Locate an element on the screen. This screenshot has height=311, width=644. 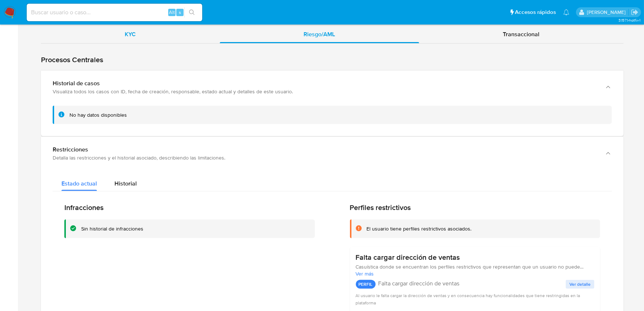
div: Detalla las restricciones y el historial asociado, describiendo las limitaciones. is located at coordinates (325, 158).